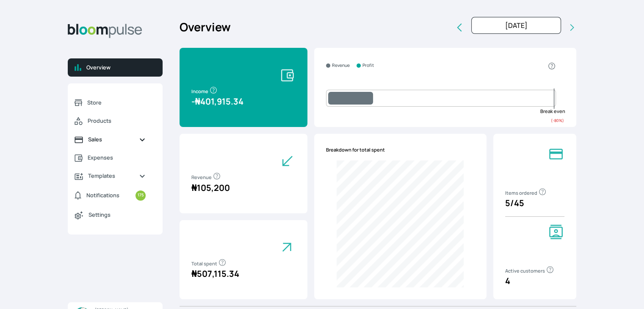 This screenshot has width=644, height=309. What do you see at coordinates (535, 203) in the screenshot?
I see `p: 5 / 45` at bounding box center [535, 203].